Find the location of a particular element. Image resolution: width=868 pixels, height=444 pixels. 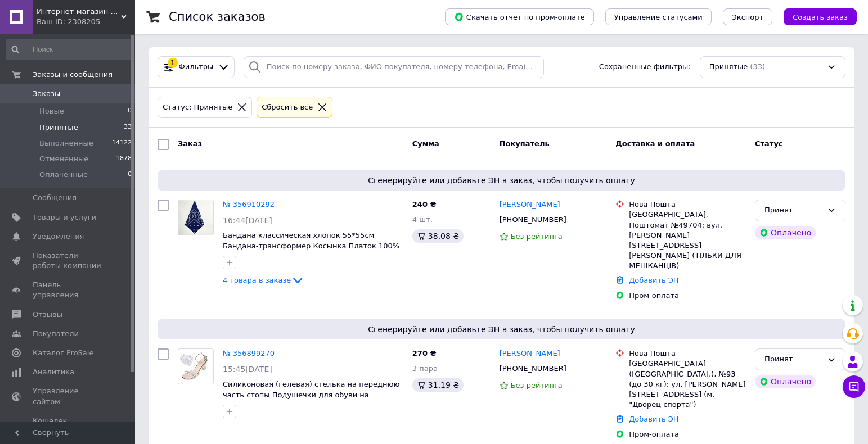

span: 14122 is located at coordinates (122, 144).